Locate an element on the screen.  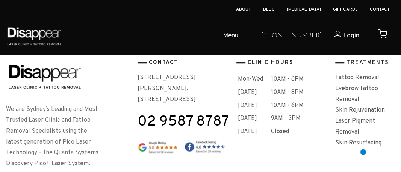
a: Tattoo Removal is located at coordinates (357, 77).